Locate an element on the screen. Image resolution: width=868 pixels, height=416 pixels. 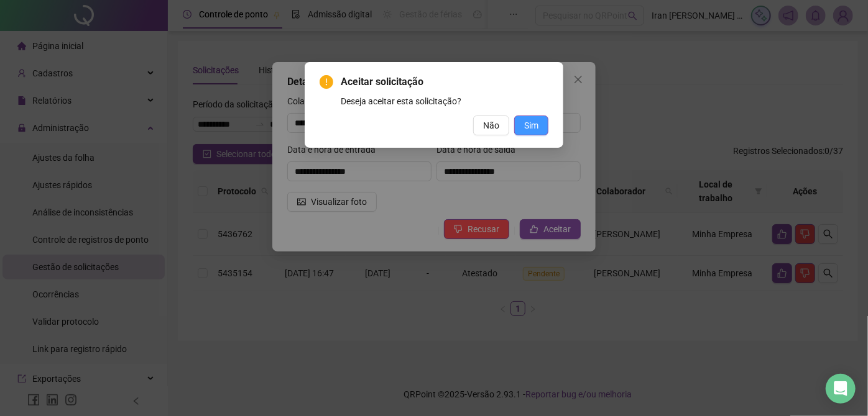
span: Não is located at coordinates (491, 125).